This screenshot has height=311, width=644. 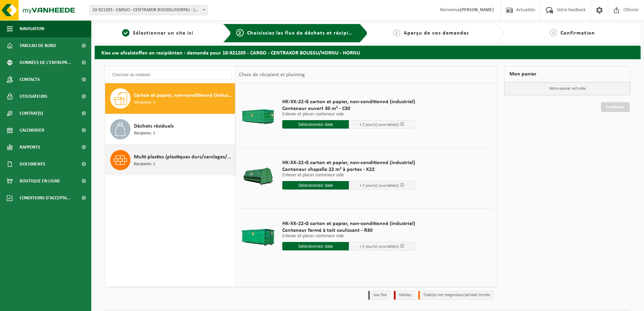 I want to click on span: 4, so click(x=553, y=33).